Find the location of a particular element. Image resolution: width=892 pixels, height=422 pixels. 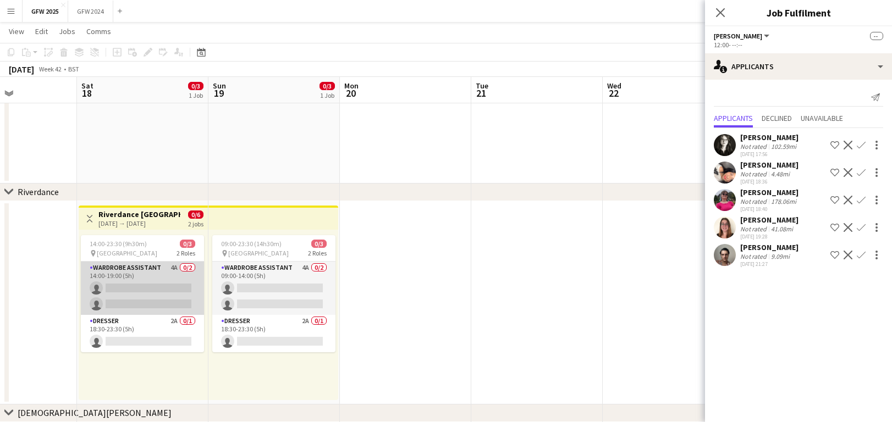

span: Declined is located at coordinates (776, 118).